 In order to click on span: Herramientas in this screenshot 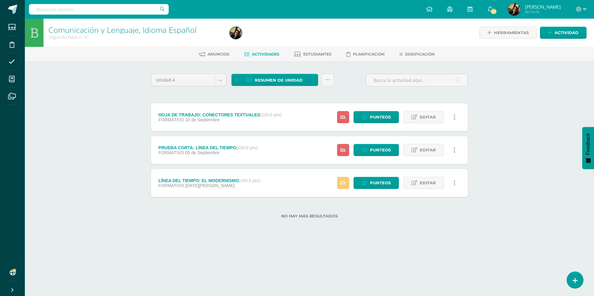, I will do `click(511, 33)`.